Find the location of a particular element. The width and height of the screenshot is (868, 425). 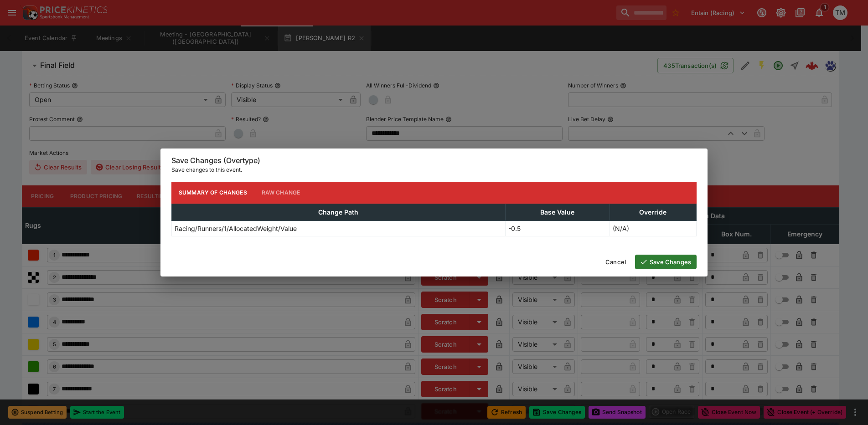

td: -0.5 is located at coordinates (557, 228).